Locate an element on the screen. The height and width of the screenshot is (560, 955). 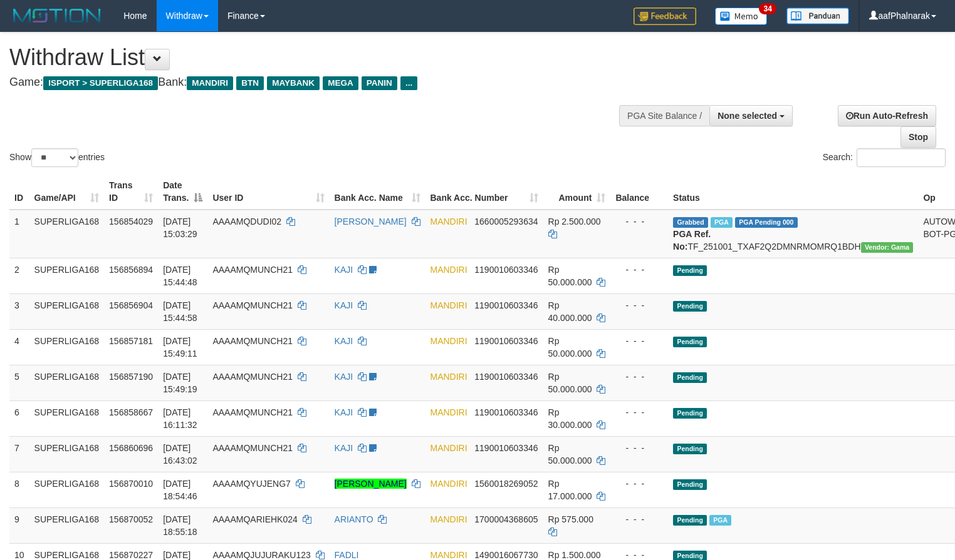
span: Vendor URL: https://trx31.1velocity.biz is located at coordinates (887, 247).